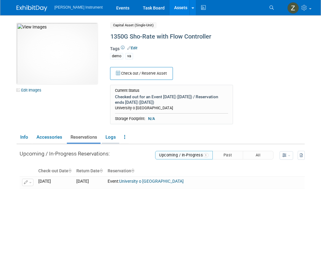  I want to click on span: 1, so click(206, 155).